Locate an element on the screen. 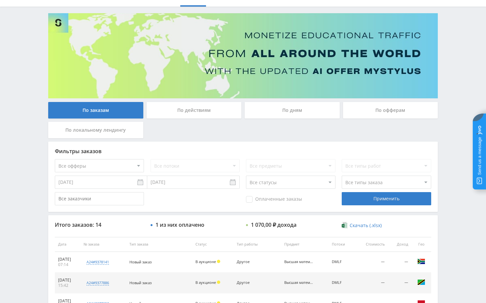 This screenshot has width=486, height=303. th: Стоимость is located at coordinates (371, 245).